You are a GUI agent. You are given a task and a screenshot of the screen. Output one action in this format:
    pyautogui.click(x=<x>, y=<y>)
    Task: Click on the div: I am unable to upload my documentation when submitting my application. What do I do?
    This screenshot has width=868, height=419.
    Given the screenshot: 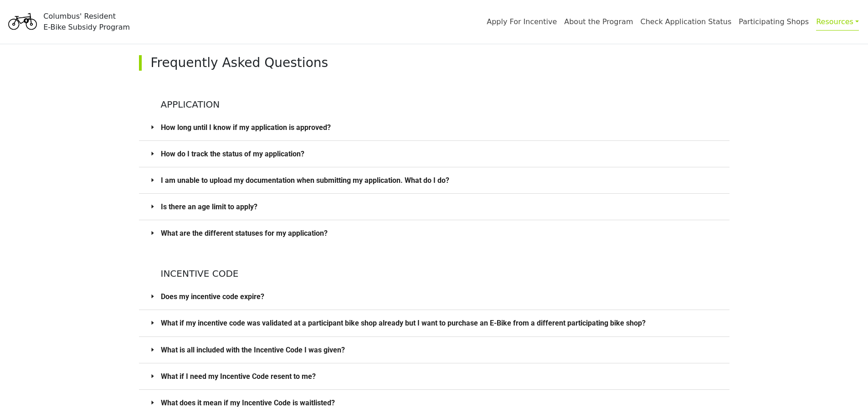 What is the action you would take?
    pyautogui.click(x=434, y=180)
    